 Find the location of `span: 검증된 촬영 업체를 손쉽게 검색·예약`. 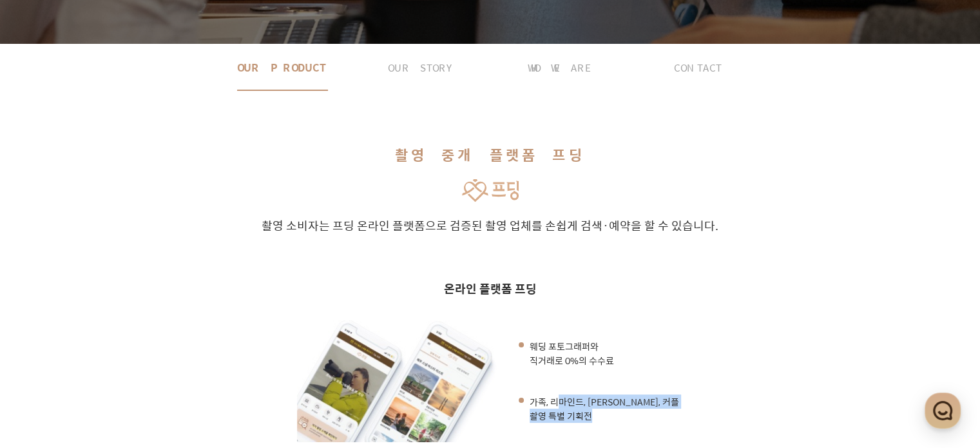

span: 검증된 촬영 업체를 손쉽게 검색·예약 is located at coordinates (540, 225).